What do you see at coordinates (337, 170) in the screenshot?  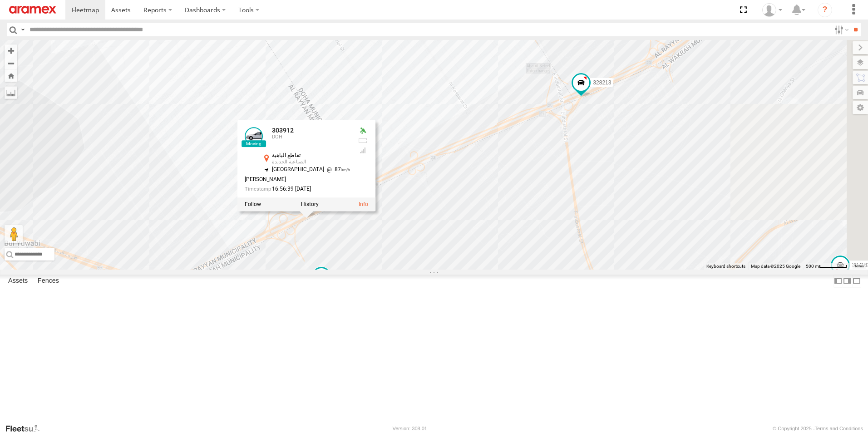 I see `span: 87` at bounding box center [337, 170].